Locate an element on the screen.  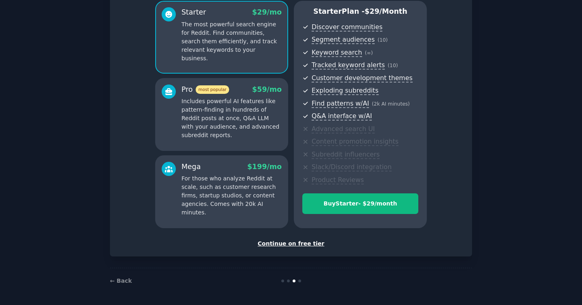
div: Pro is located at coordinates (205, 89).